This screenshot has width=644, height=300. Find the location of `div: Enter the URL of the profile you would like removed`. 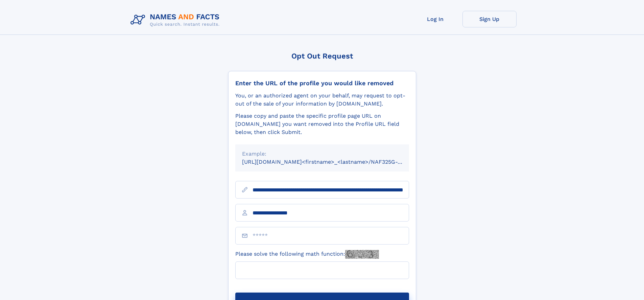

div: Enter the URL of the profile you would like removed is located at coordinates (322, 83).